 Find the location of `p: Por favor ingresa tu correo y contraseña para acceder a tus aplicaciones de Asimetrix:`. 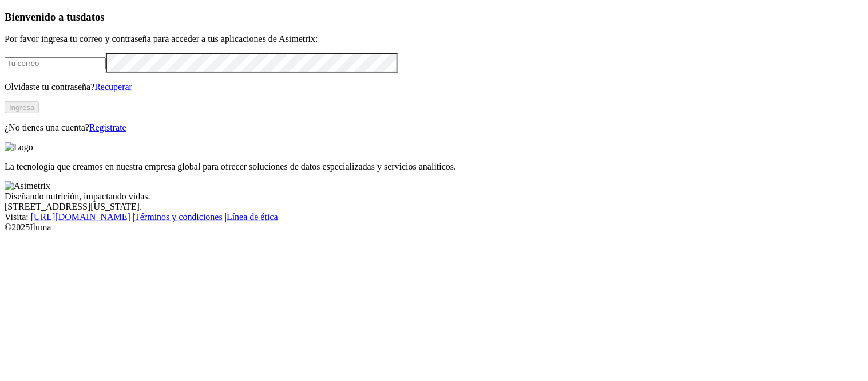

p: Por favor ingresa tu correo y contraseña para acceder a tus aplicaciones de Asimetrix: is located at coordinates (434, 39).